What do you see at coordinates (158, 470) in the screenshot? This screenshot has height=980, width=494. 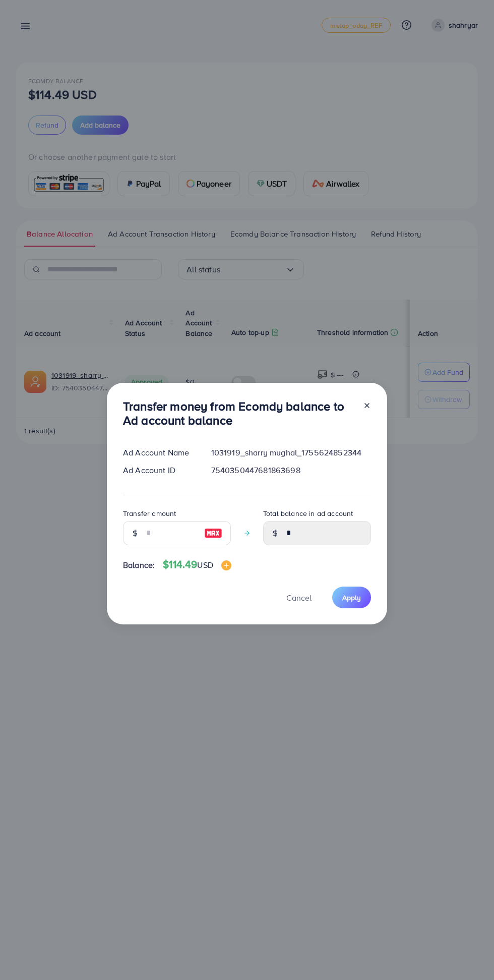 I see `div: Ad Account ID` at bounding box center [158, 470].